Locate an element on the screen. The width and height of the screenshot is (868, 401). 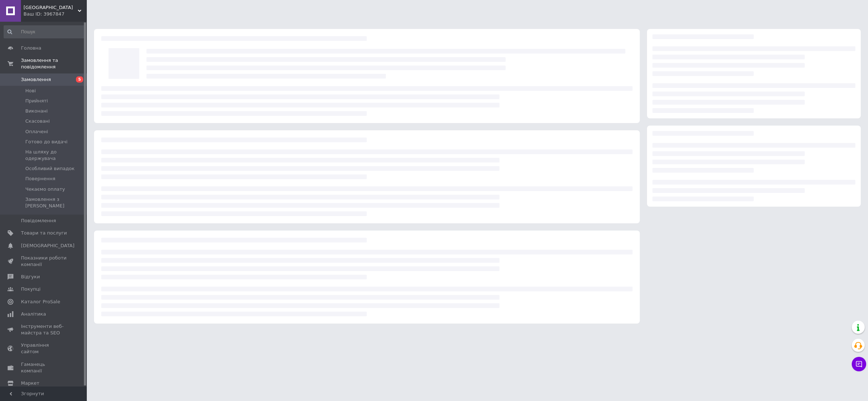
span: Аналітика is located at coordinates (34, 314).